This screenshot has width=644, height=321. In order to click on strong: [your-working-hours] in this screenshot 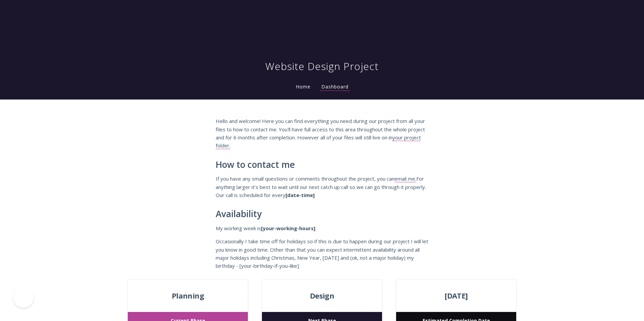, I will do `click(288, 228)`.